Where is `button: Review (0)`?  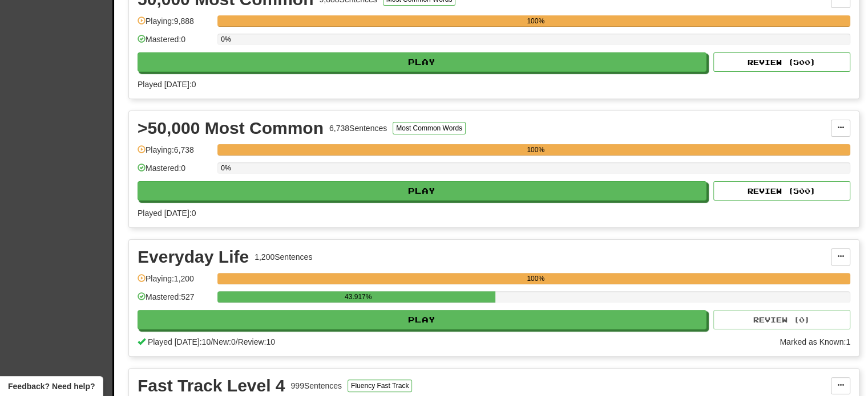
button: Review (0) is located at coordinates (782, 320).